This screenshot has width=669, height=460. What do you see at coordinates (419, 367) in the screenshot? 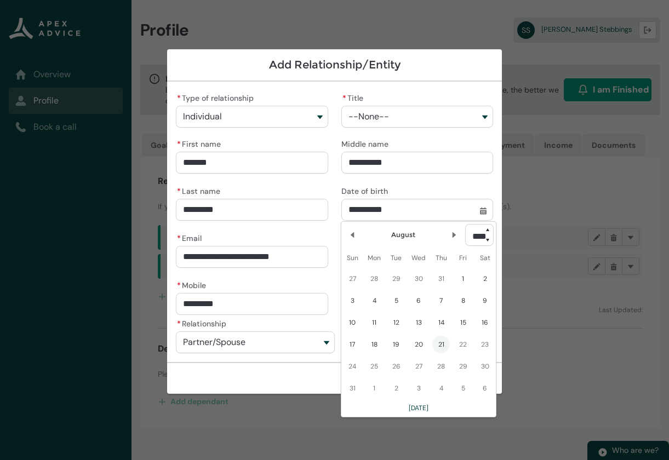
I see `td: 2025-08-27` at bounding box center [419, 367].